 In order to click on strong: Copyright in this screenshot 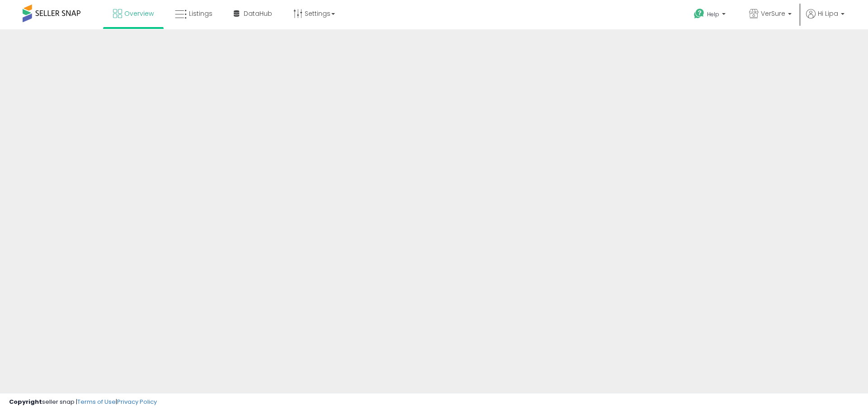, I will do `click(25, 402)`.